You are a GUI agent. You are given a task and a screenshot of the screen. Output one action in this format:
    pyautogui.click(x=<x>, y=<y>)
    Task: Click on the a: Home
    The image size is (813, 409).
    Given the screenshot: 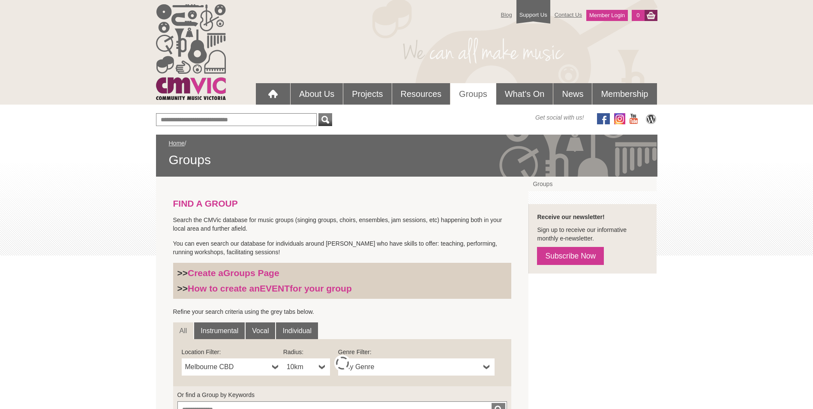 What is the action you would take?
    pyautogui.click(x=177, y=143)
    